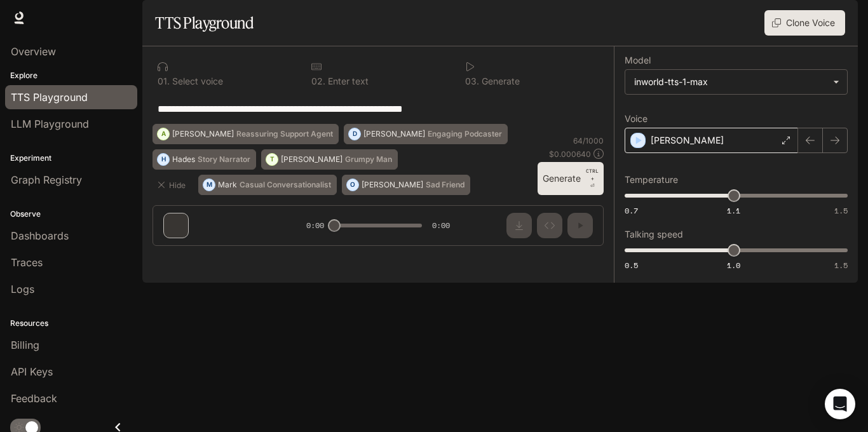  I want to click on p: Mark, so click(228, 185).